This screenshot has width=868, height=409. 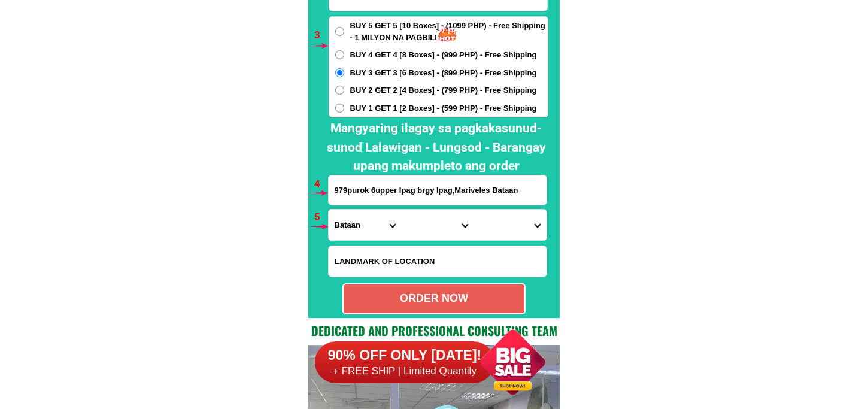 What do you see at coordinates (438, 189) in the screenshot?
I see `input: Input address` at bounding box center [438, 189].